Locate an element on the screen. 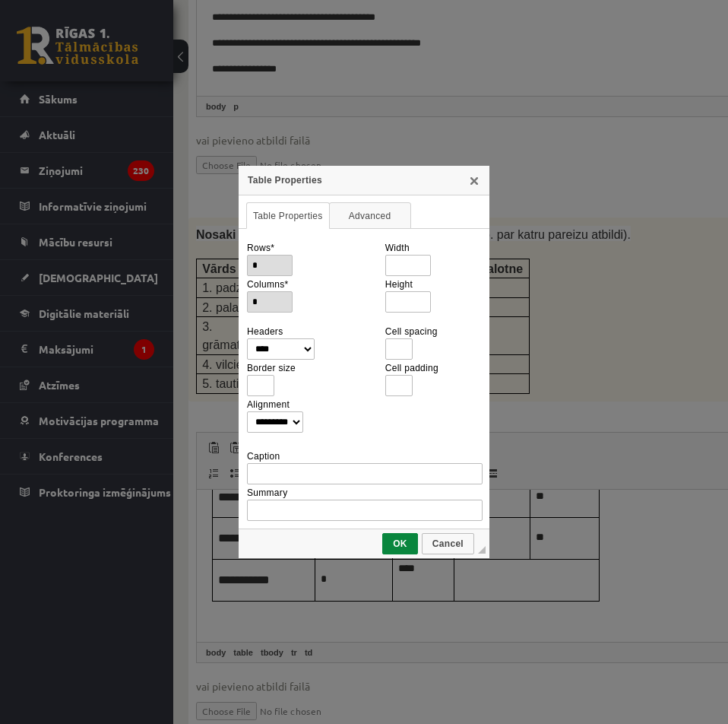 The image size is (728, 724). label: Summary is located at coordinates (267, 493).